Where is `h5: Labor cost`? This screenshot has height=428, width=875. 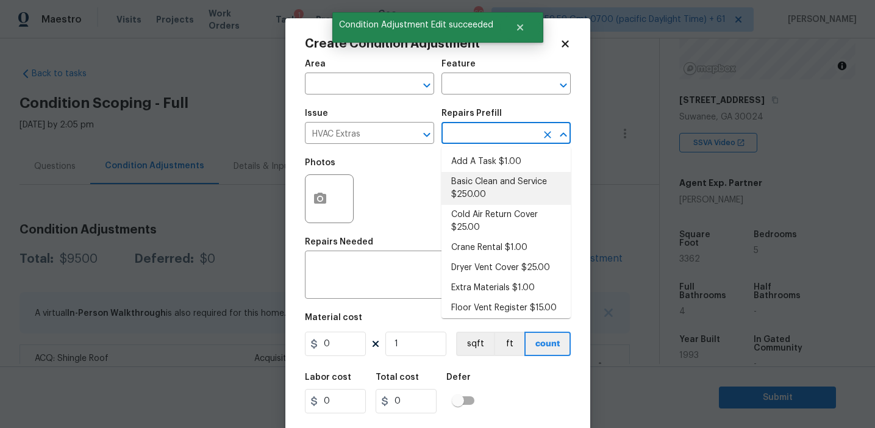 h5: Labor cost is located at coordinates (328, 378).